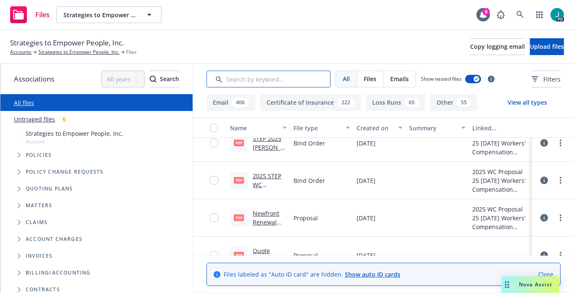 The height and width of the screenshot is (293, 574). I want to click on div: Search, so click(164, 79).